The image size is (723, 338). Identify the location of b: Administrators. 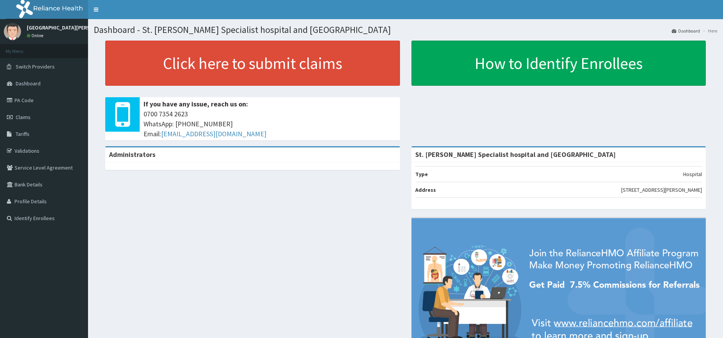
(132, 154).